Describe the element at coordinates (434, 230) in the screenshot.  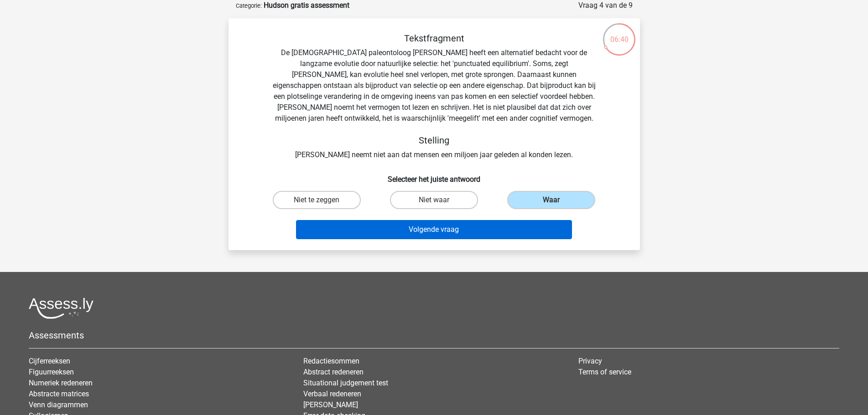
I see `button: Volgende vraag` at that location.